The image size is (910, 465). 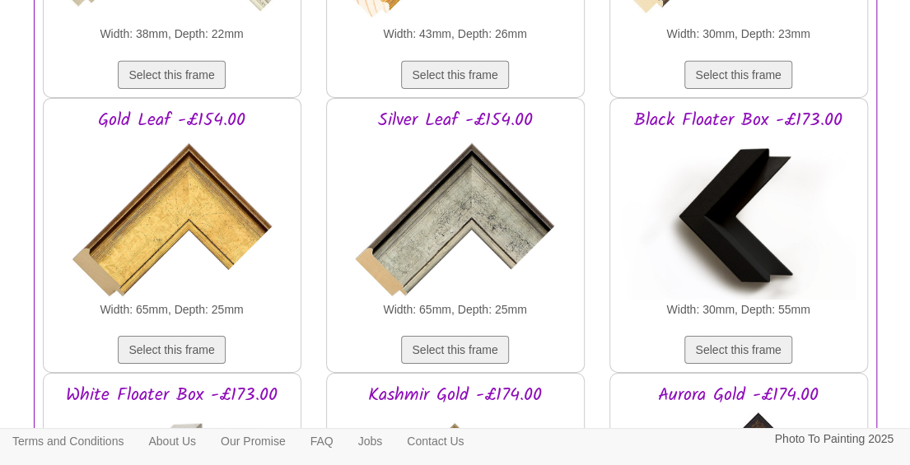 I want to click on p: Width: 30mm, Depth: 55mm, so click(x=738, y=310).